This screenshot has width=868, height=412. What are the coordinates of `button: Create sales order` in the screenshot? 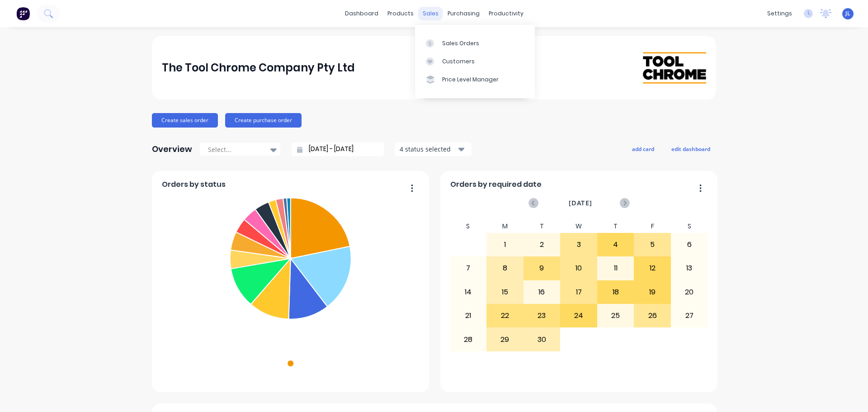 It's located at (185, 120).